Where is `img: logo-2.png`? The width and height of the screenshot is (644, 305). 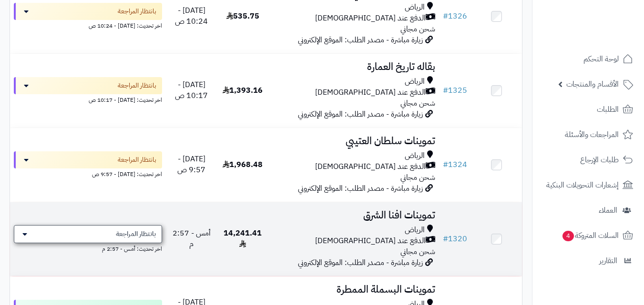 img: logo-2.png is located at coordinates (607, 37).